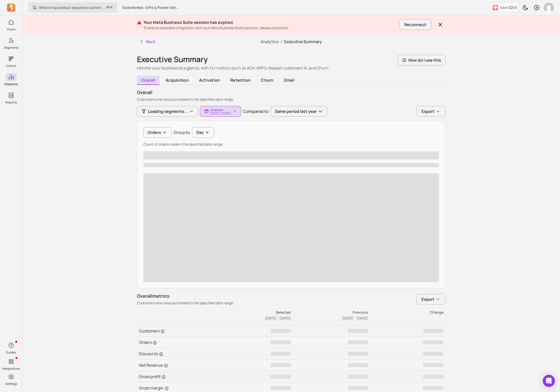 Image resolution: width=560 pixels, height=392 pixels. What do you see at coordinates (415, 24) in the screenshot?
I see `button: Reconnect` at bounding box center [415, 24].